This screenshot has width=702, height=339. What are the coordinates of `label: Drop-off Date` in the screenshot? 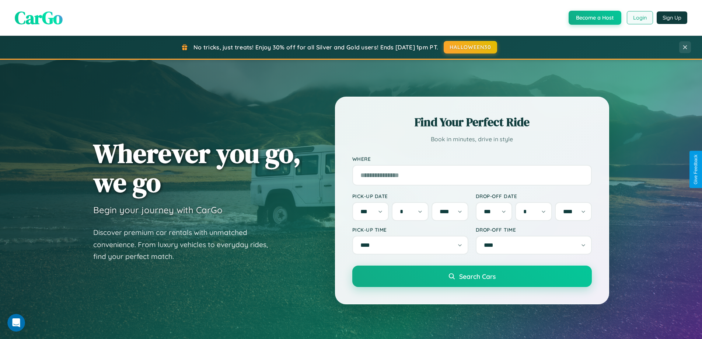 It's located at (534, 196).